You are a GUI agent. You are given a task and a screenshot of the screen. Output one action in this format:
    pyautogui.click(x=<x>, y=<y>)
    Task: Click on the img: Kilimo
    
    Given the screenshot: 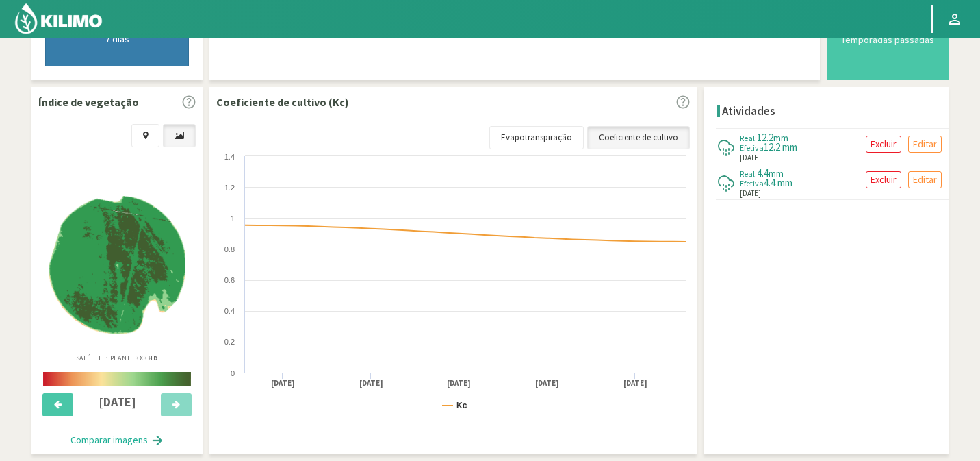 What is the action you would take?
    pyautogui.click(x=58, y=19)
    